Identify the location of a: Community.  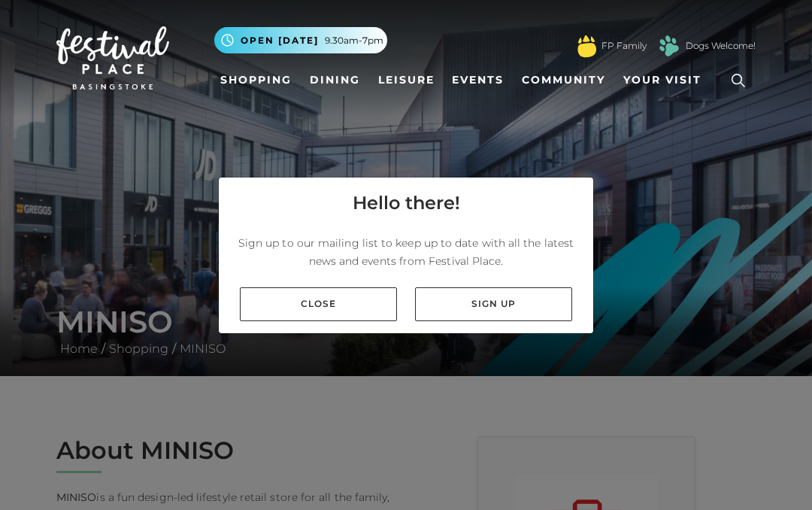
(564, 80).